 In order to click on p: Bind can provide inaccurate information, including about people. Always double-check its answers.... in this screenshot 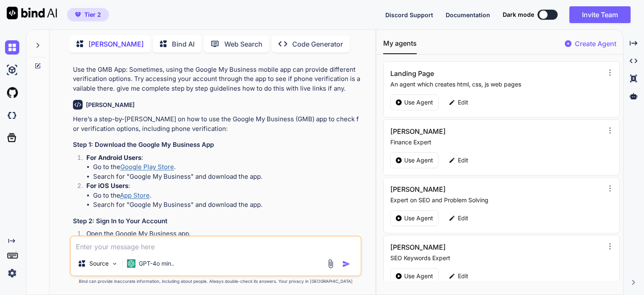, I will do `click(216, 281)`.